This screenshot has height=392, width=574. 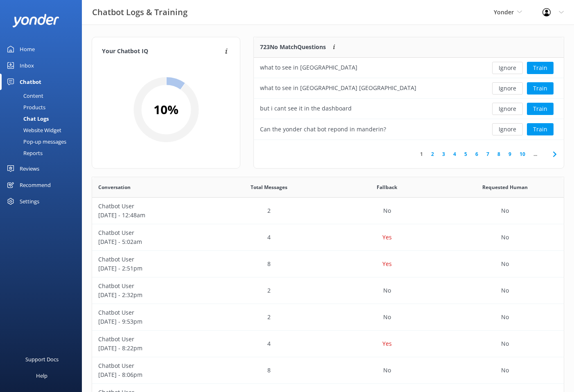 What do you see at coordinates (488, 154) in the screenshot?
I see `a: 7` at bounding box center [488, 154].